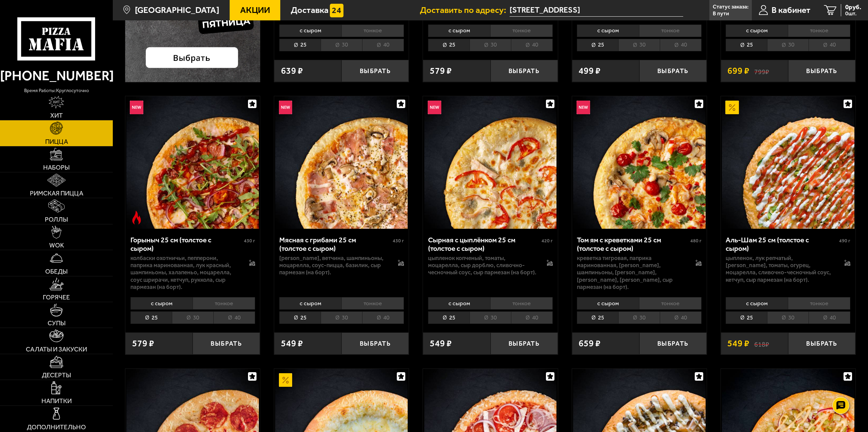 The width and height of the screenshot is (868, 432). Describe the element at coordinates (255, 11) in the screenshot. I see `span: Акции` at that location.